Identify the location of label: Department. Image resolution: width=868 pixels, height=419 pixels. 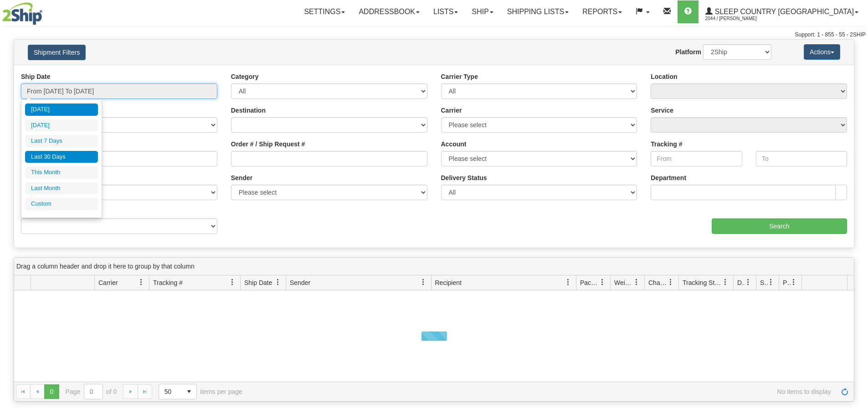
(668, 178).